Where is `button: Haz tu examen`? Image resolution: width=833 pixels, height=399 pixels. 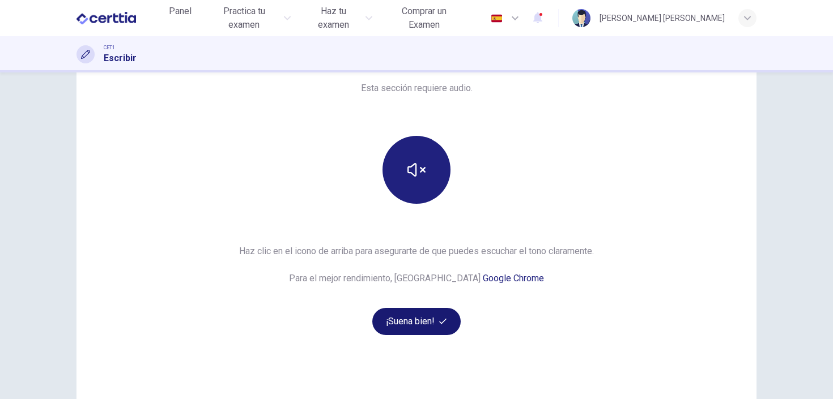 button: Haz tu examen is located at coordinates (338, 18).